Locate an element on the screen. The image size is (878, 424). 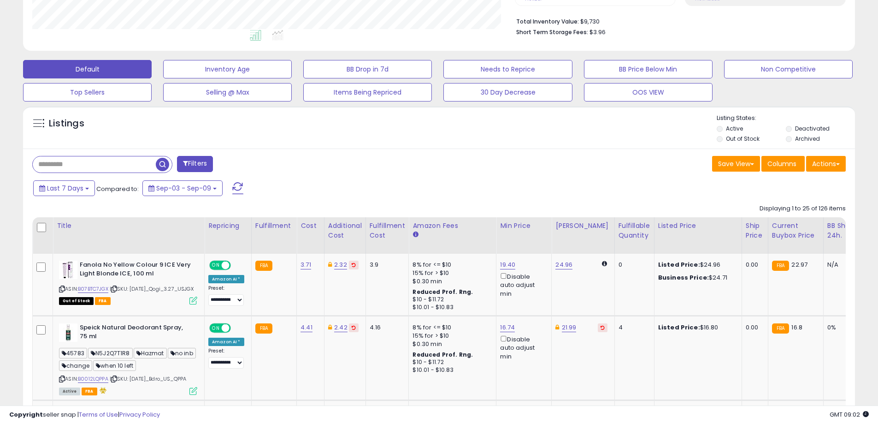
button: Sep-03 - Sep-09 is located at coordinates (183, 188).